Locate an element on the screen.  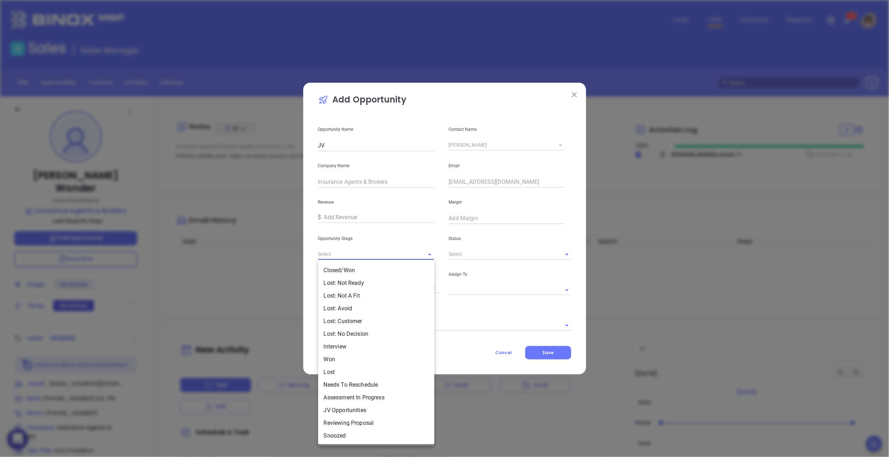
button: Save is located at coordinates (548, 353).